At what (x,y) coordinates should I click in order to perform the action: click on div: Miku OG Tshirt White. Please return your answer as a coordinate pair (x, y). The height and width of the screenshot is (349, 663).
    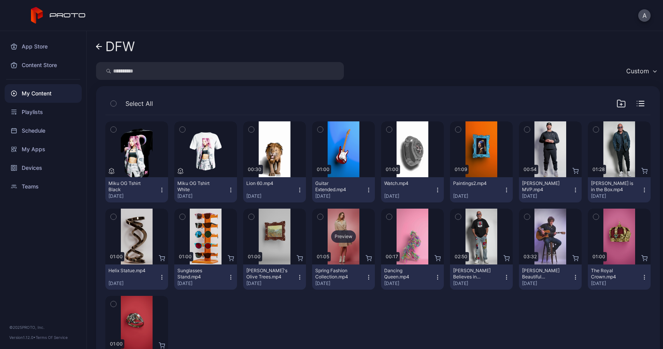
    Looking at the image, I should click on (199, 186).